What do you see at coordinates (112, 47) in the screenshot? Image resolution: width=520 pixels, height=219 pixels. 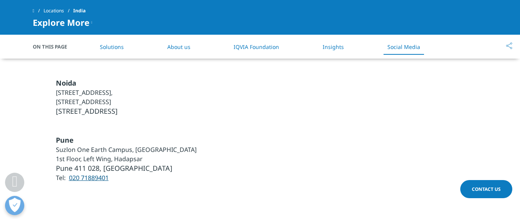 I see `a: Solutions` at bounding box center [112, 47].